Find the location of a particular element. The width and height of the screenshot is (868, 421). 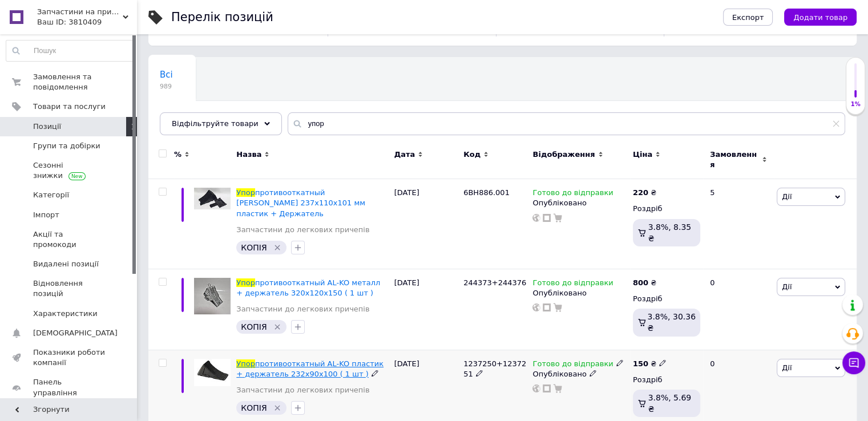

span: 244373+244376 is located at coordinates (495, 282).